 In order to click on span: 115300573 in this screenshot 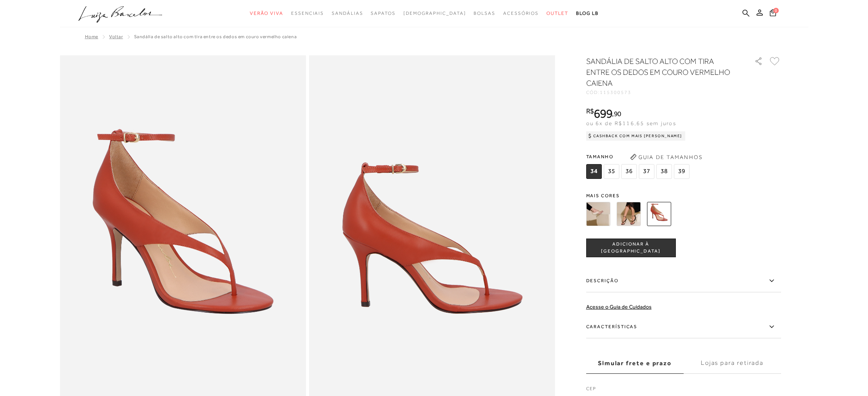, I will do `click(616, 93)`.